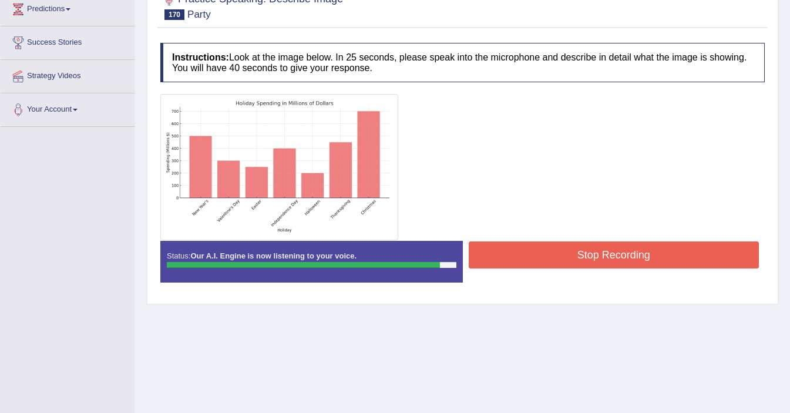 The image size is (790, 413). I want to click on small: Party, so click(199, 14).